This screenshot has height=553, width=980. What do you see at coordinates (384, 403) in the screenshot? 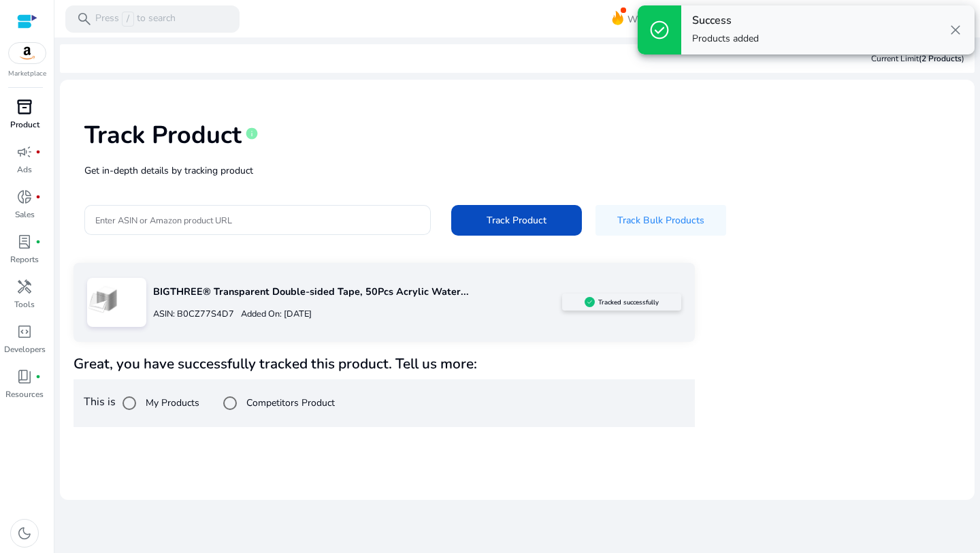
I see `div: This is` at bounding box center [384, 403].